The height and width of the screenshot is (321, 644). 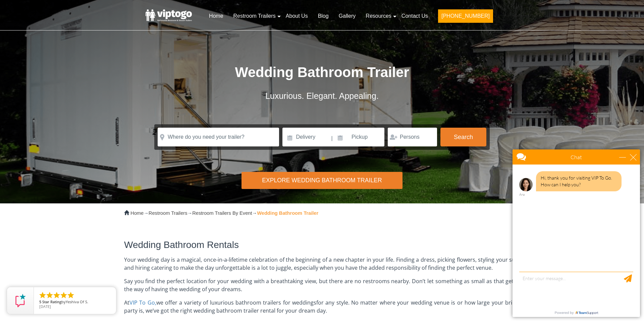 I want to click on a: Resources, so click(x=378, y=16).